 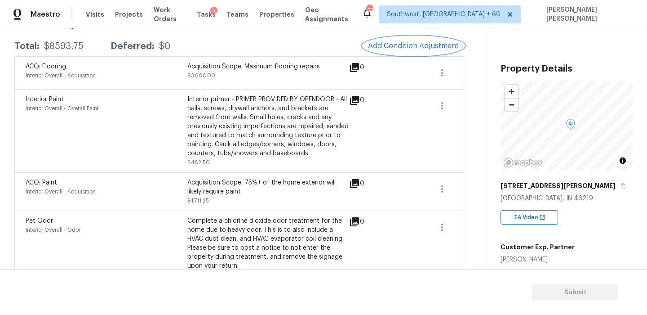 What do you see at coordinates (512, 104) in the screenshot?
I see `button: Zoom out` at bounding box center [512, 104].